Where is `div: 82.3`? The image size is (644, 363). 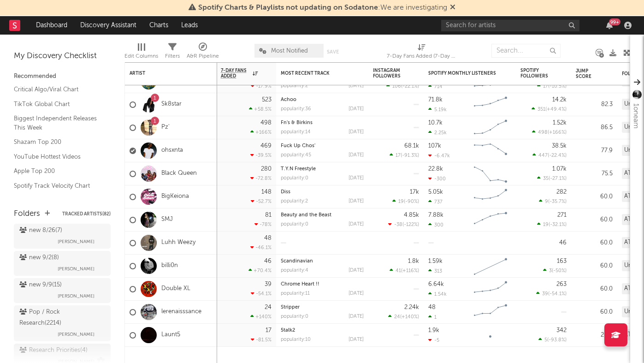
div: 82.3 is located at coordinates (595, 104).